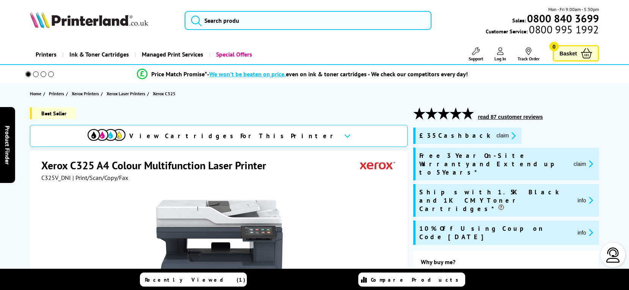 Image resolution: width=629 pixels, height=290 pixels. I want to click on img: Xerox, so click(378, 165).